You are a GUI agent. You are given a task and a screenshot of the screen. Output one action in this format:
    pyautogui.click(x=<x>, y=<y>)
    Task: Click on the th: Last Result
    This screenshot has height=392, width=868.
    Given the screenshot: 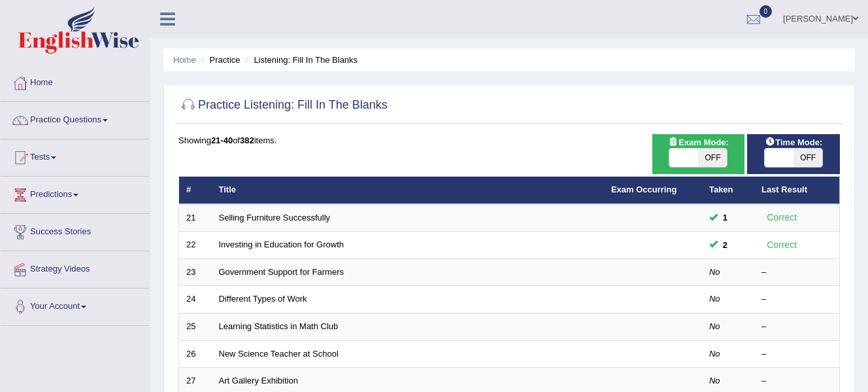 What is the action you would take?
    pyautogui.click(x=797, y=191)
    